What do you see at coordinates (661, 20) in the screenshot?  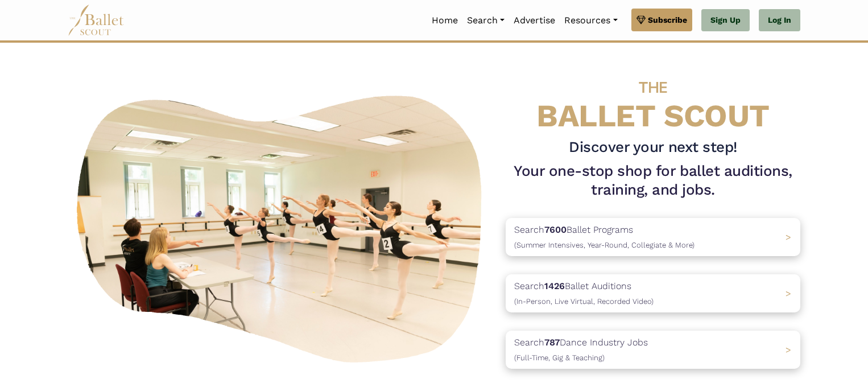 I see `a: Subscribe` at bounding box center [661, 20].